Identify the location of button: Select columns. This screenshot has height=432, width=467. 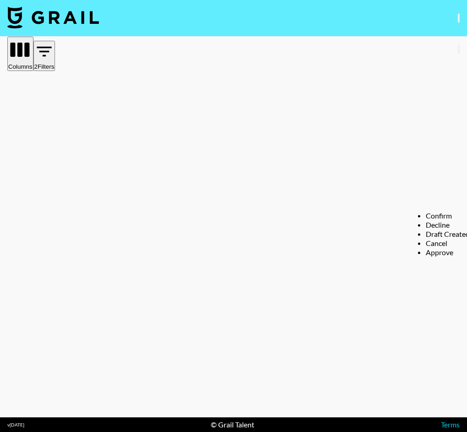
(20, 54).